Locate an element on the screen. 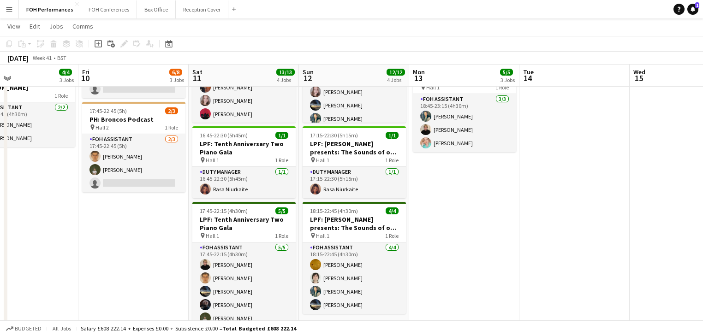 This screenshot has width=703, height=336. a: Comms is located at coordinates (83, 26).